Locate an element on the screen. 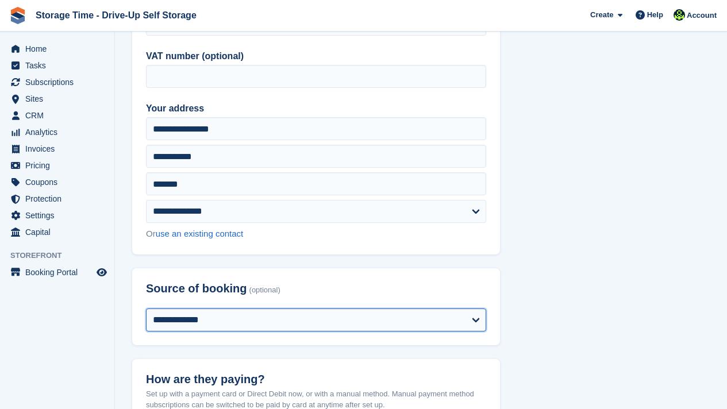 Image resolution: width=727 pixels, height=409 pixels. span: CRM is located at coordinates (60, 116).